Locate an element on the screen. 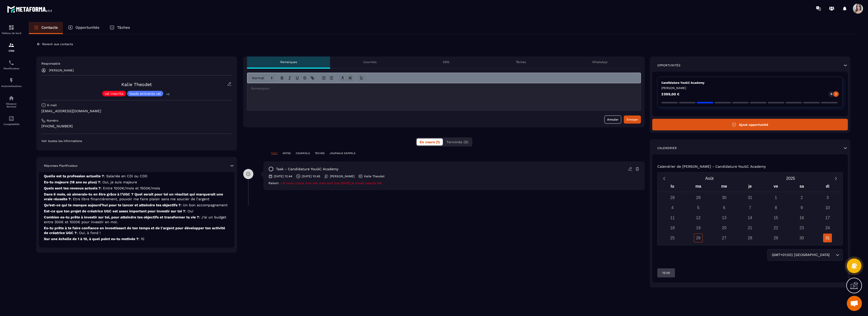 This screenshot has width=868, height=316. p: Dans 6 mois, où aimerais-tu en être grâce à l’UGC ? Quel serait pour toi un résultat qui marquera... is located at coordinates (137, 197).